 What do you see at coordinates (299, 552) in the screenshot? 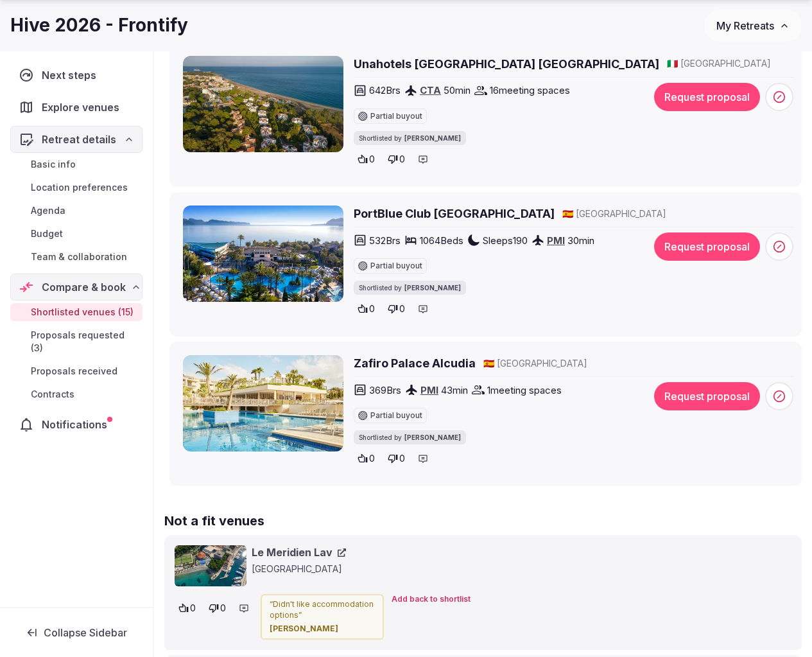
I see `a: Le Meridien Lav` at bounding box center [299, 552].